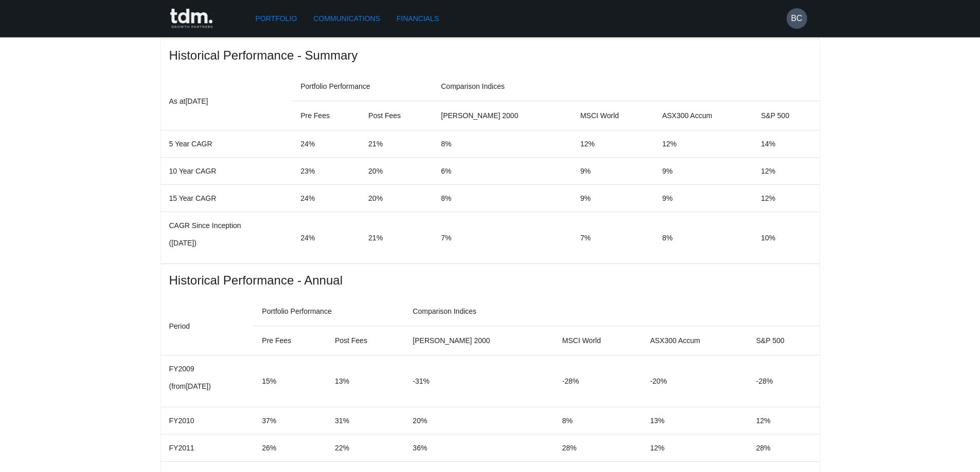 The width and height of the screenshot is (980, 472). What do you see at coordinates (490, 55) in the screenshot?
I see `span: Historical Performance - Summary` at bounding box center [490, 55].